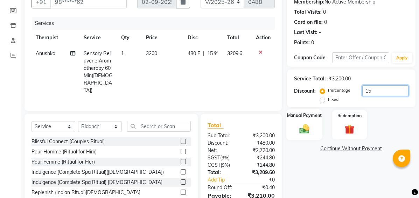 This screenshot has height=198, width=419. What do you see at coordinates (55, 37) in the screenshot?
I see `th: Therapist` at bounding box center [55, 37].